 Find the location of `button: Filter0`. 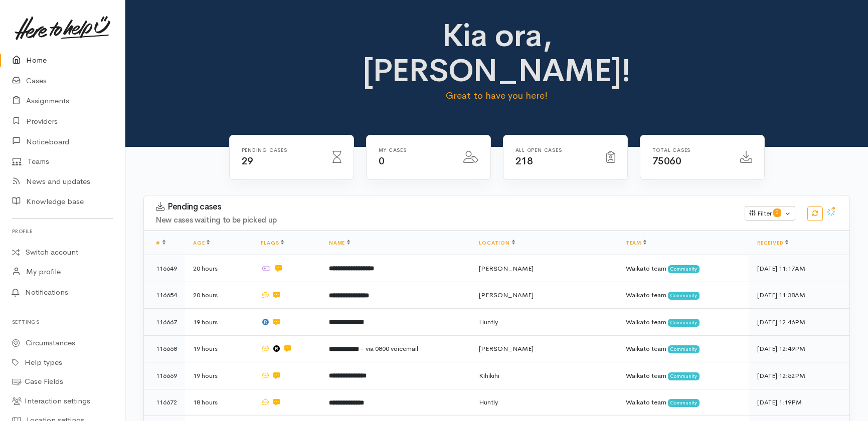

button: Filter0 is located at coordinates (770, 213).